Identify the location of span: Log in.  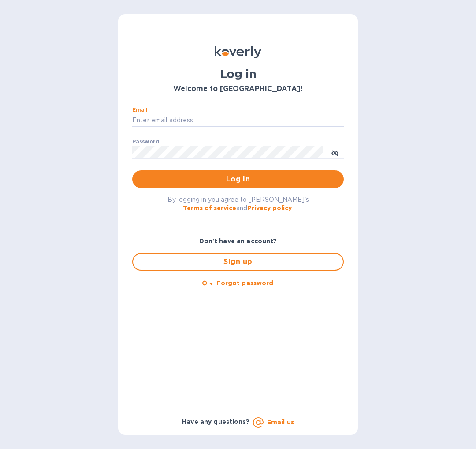
(238, 179).